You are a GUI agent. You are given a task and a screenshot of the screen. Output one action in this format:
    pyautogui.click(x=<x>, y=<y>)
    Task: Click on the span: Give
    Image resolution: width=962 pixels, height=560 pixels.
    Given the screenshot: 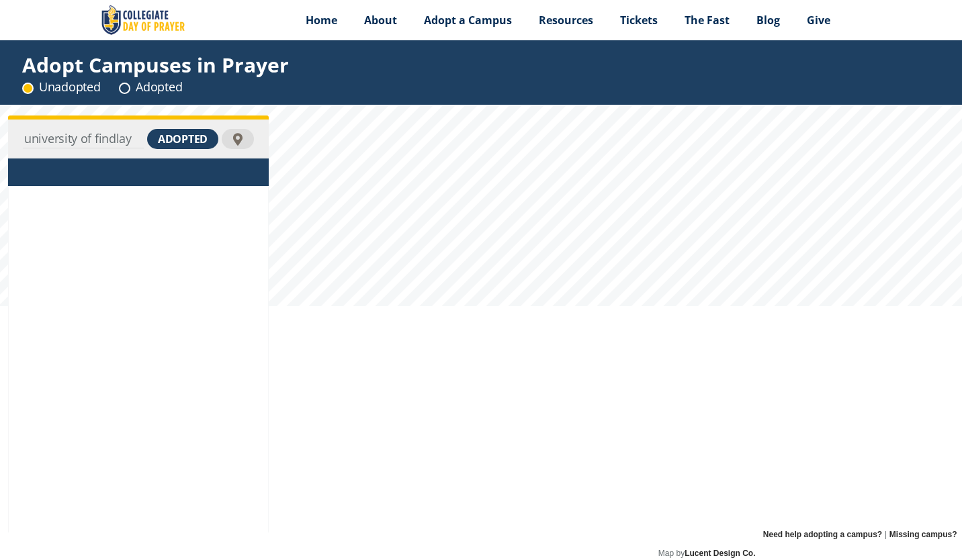 What is the action you would take?
    pyautogui.click(x=818, y=20)
    